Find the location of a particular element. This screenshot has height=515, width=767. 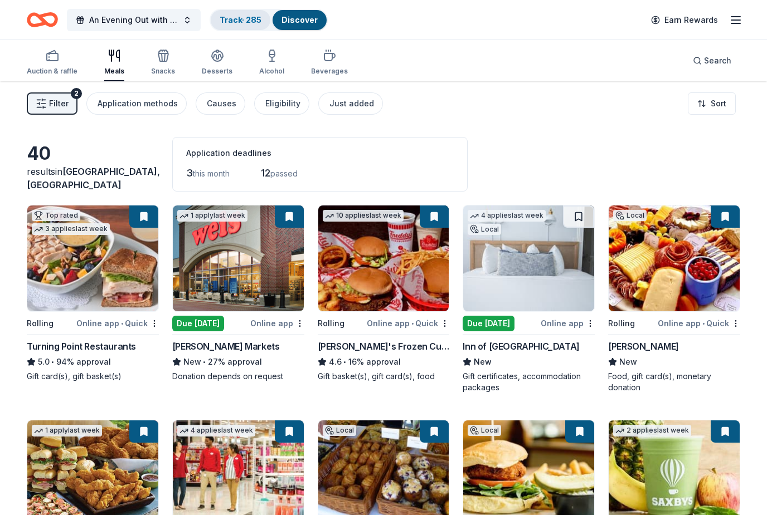

a: Home is located at coordinates (42, 20).